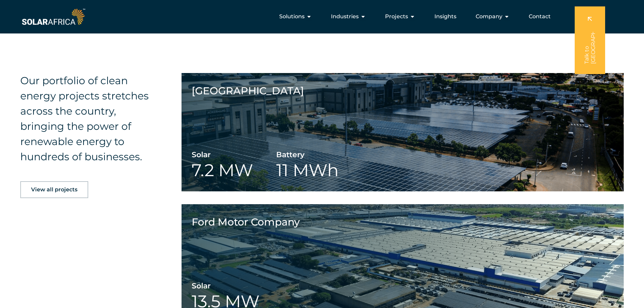 The height and width of the screenshot is (308, 644). I want to click on span: Solutions, so click(292, 16).